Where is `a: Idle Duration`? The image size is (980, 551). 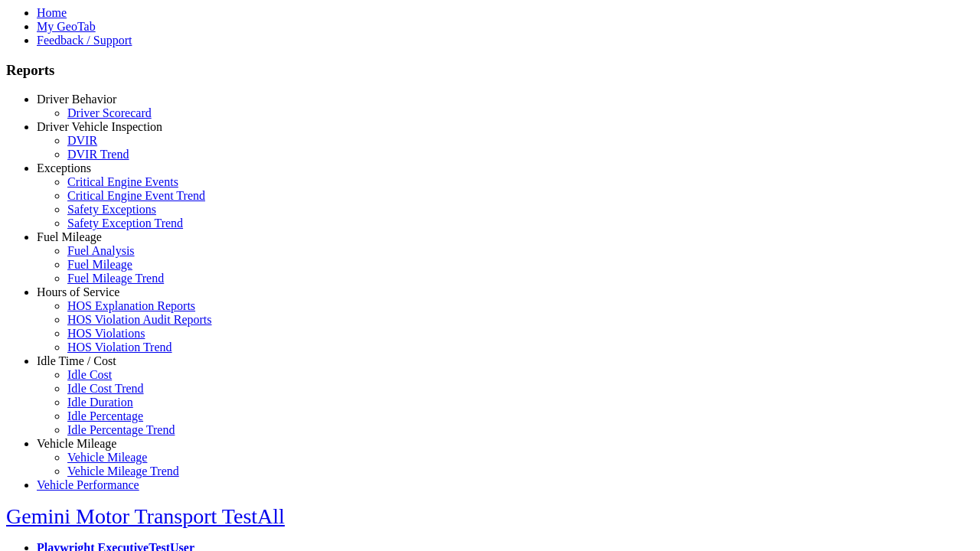 a: Idle Duration is located at coordinates (100, 402).